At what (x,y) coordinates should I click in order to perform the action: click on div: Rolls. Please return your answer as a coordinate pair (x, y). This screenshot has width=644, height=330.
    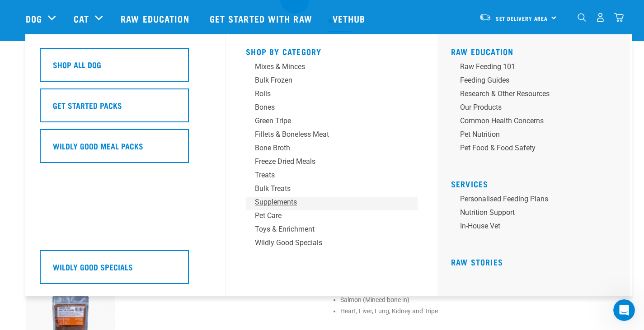
    Looking at the image, I should click on (325, 94).